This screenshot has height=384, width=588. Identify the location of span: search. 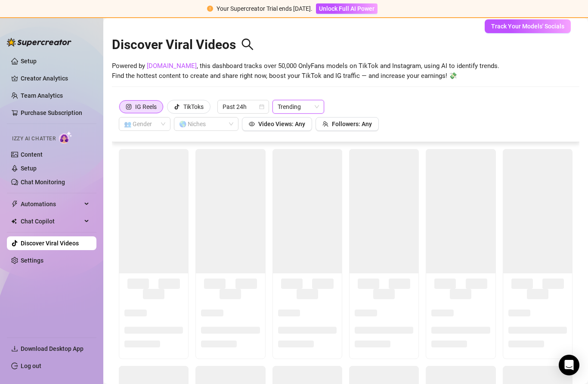
(248, 44).